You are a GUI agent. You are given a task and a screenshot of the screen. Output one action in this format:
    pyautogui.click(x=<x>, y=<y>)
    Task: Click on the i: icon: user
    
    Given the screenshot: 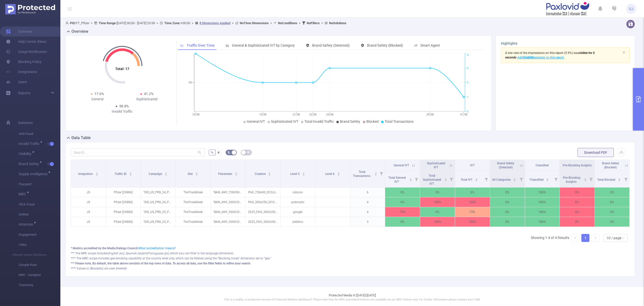 What is the action you would take?
    pyautogui.click(x=68, y=23)
    